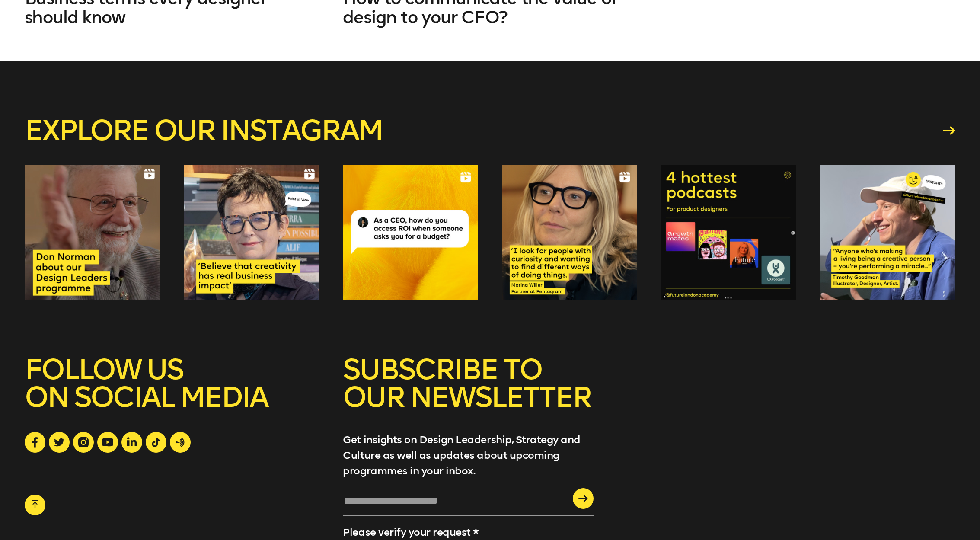  I want to click on a: Explore our instagram, so click(490, 130).